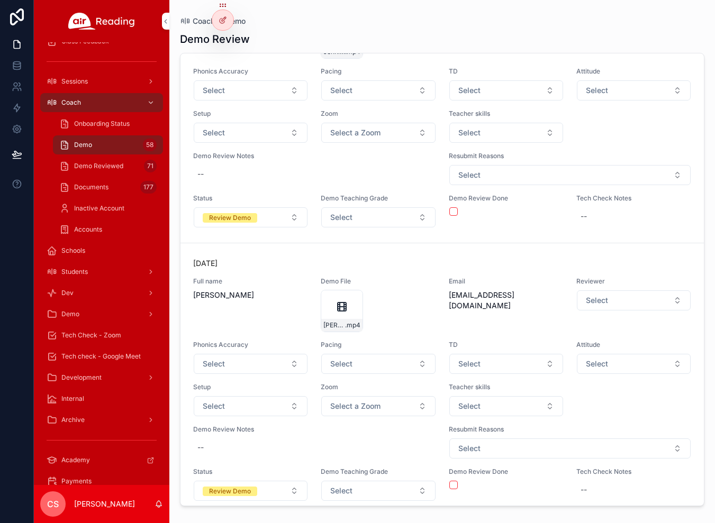  What do you see at coordinates (378, 281) in the screenshot?
I see `span: Demo File` at bounding box center [378, 281].